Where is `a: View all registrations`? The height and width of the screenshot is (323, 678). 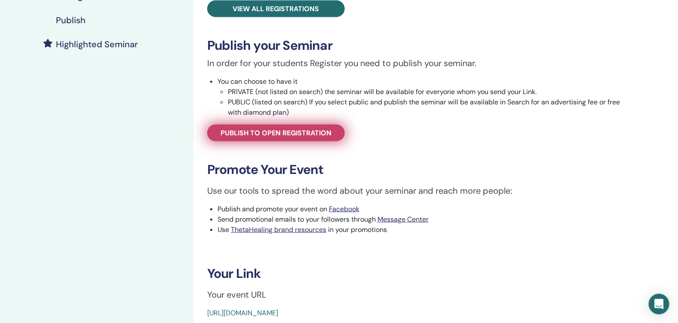
a: View all registrations is located at coordinates (276, 9).